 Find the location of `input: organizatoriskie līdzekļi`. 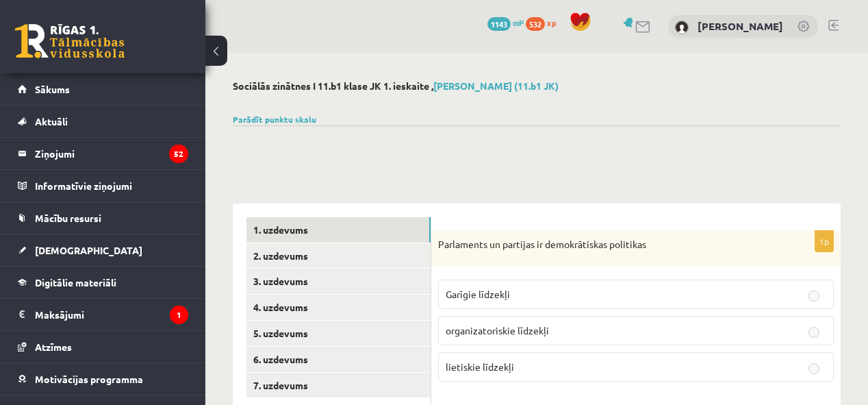

input: organizatoriskie līdzekļi is located at coordinates (814, 332).